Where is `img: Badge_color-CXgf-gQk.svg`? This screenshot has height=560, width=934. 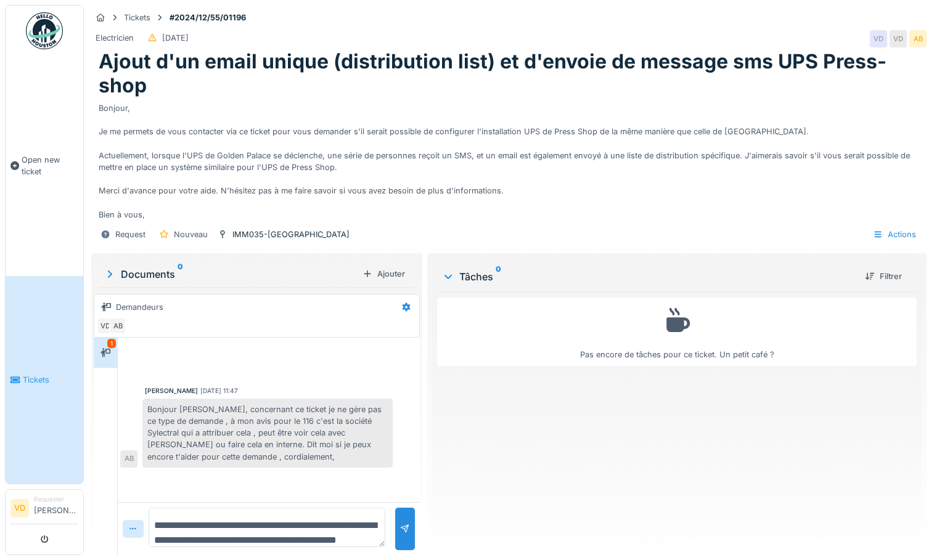 img: Badge_color-CXgf-gQk.svg is located at coordinates (45, 31).